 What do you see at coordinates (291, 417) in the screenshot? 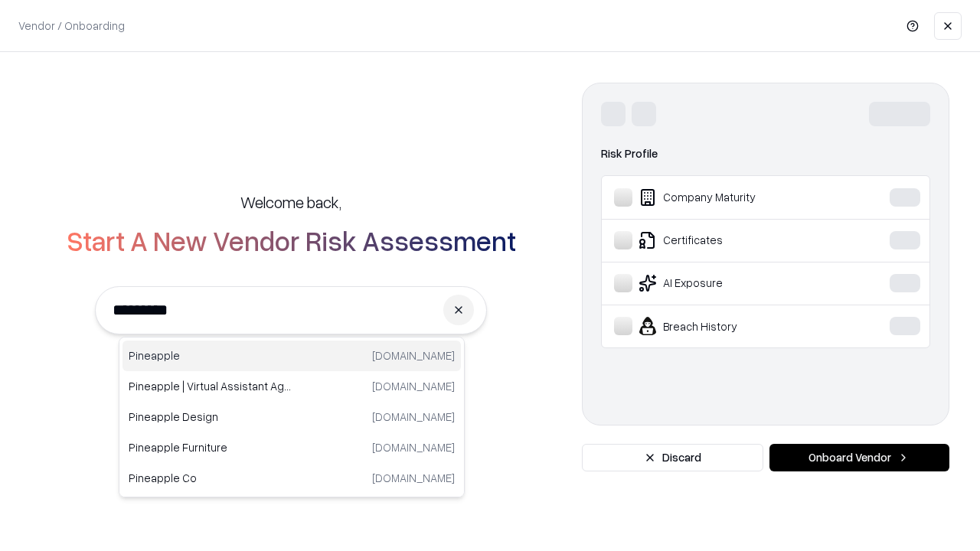
I see `div: Suggestions` at bounding box center [291, 417].